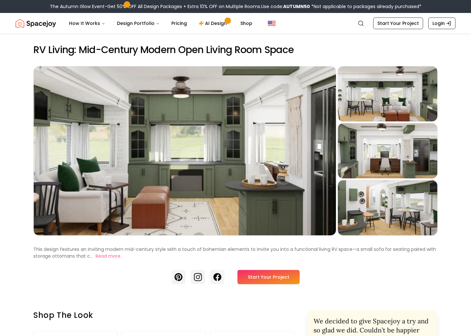 The height and width of the screenshot is (336, 471). What do you see at coordinates (236, 6) in the screenshot?
I see `div: The Autumn Glow Event-Get 50% OFF All Design Packages + Extra 10% OFF on Multiple Rooms.` at bounding box center [236, 6].